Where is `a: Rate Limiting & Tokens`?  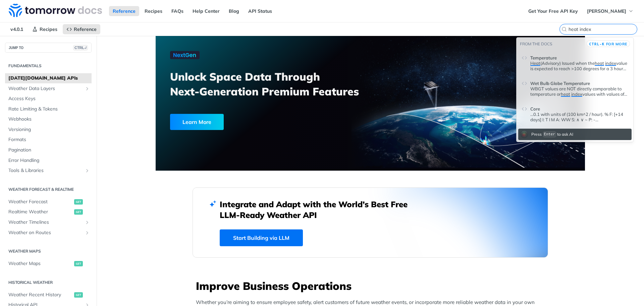 a: Rate Limiting & Tokens is located at coordinates (48, 109).